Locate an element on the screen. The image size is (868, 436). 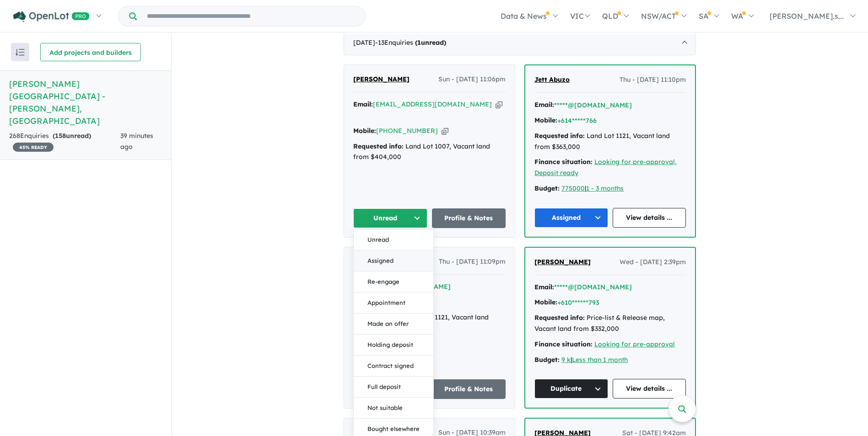
span: 158 is located at coordinates (60, 136).